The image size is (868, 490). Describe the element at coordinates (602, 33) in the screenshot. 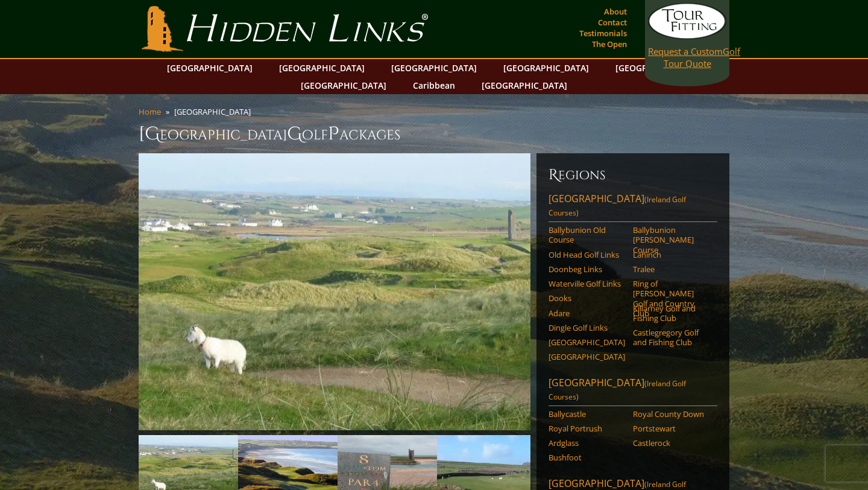

I see `a: Testimonials` at that location.